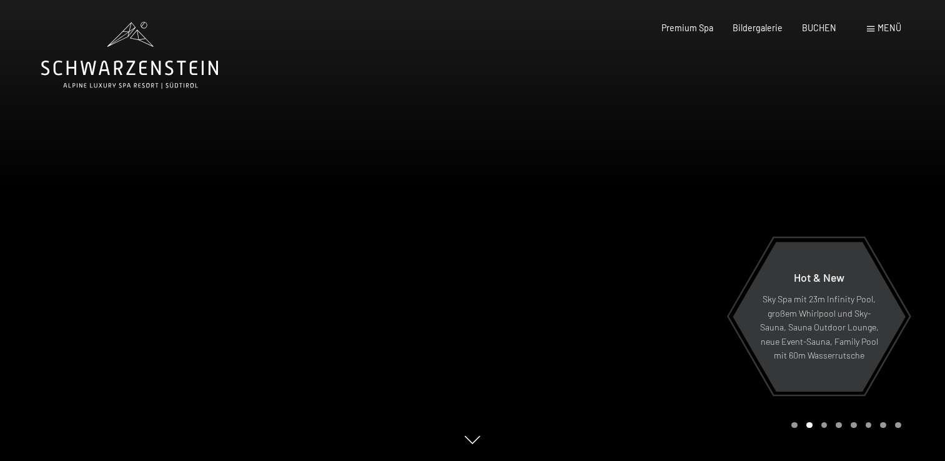 The height and width of the screenshot is (461, 945). Describe the element at coordinates (898, 425) in the screenshot. I see `div: Carousel Page 8` at that location.